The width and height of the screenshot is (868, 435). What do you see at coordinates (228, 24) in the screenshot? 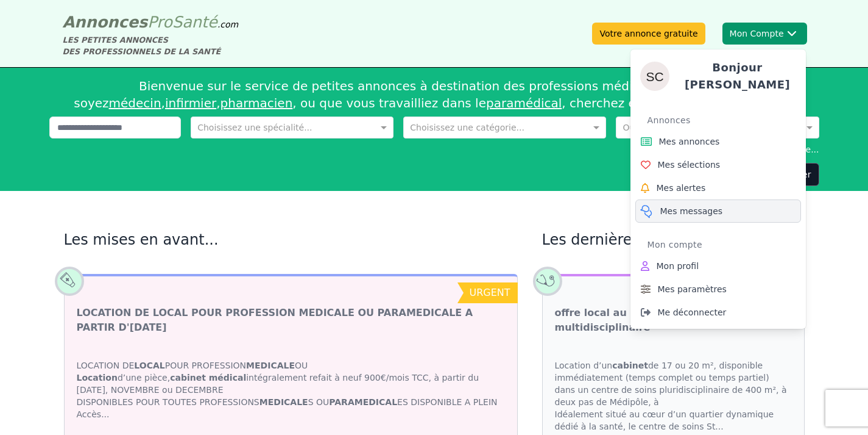
I see `span: .com` at bounding box center [228, 24].